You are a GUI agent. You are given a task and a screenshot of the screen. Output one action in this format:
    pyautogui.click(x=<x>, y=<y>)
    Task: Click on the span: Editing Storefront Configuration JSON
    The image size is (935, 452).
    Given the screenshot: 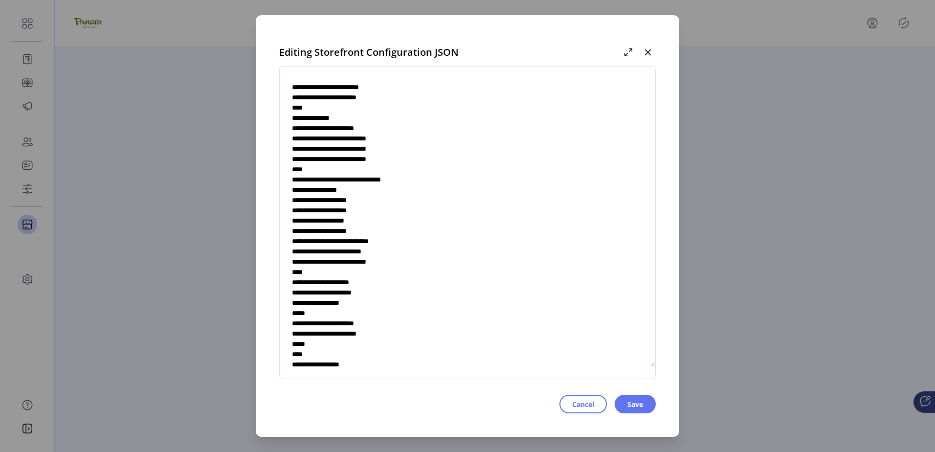 What is the action you would take?
    pyautogui.click(x=369, y=52)
    